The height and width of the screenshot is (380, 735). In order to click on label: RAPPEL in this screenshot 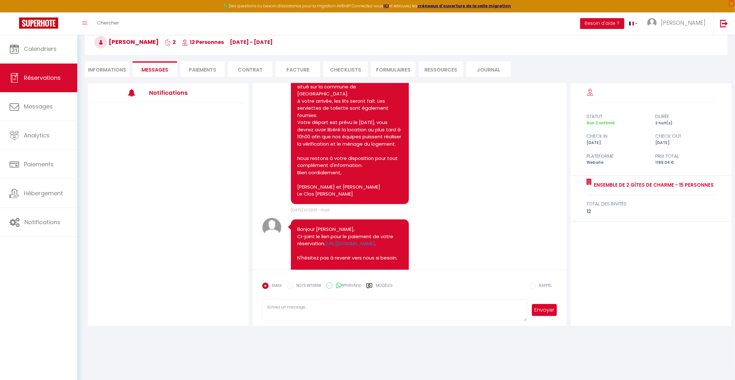, I will do `click(544, 286)`.